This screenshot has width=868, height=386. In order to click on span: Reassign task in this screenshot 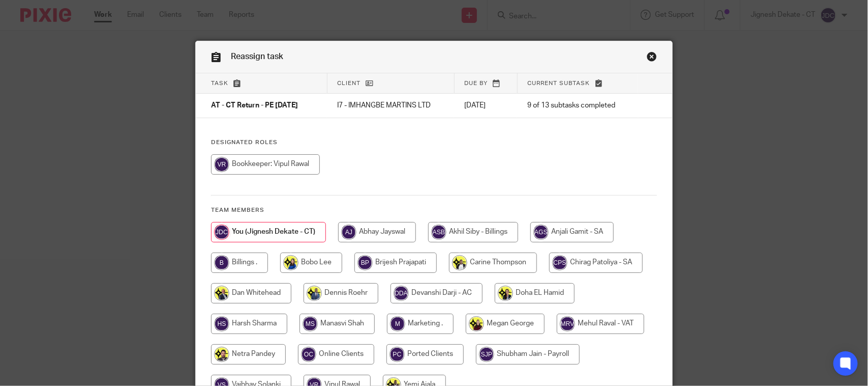, I will do `click(257, 56)`.